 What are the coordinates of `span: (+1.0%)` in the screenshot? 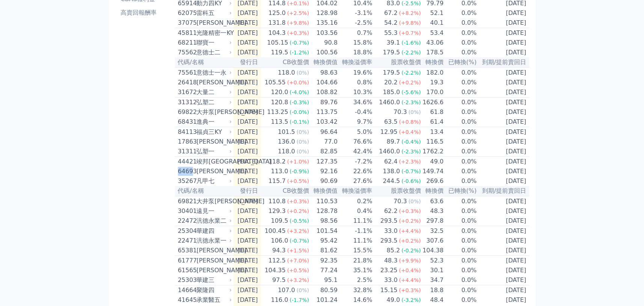 It's located at (298, 162).